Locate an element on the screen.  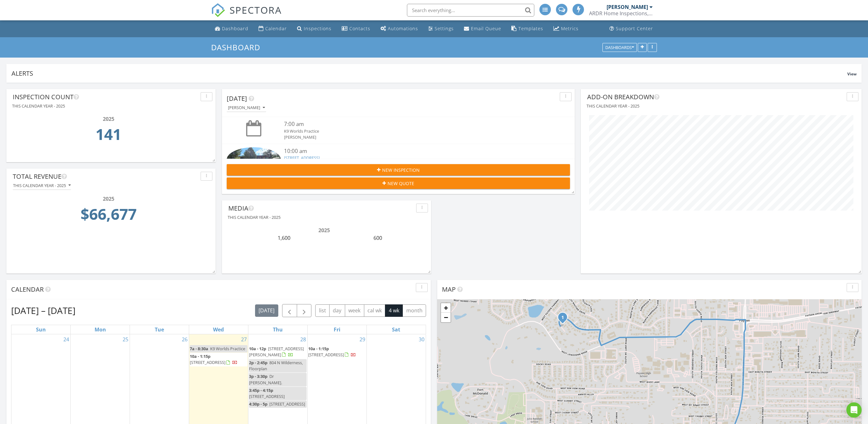
div: 109 S Young Rd , Payson, AZ 85541 is located at coordinates (564, 320).